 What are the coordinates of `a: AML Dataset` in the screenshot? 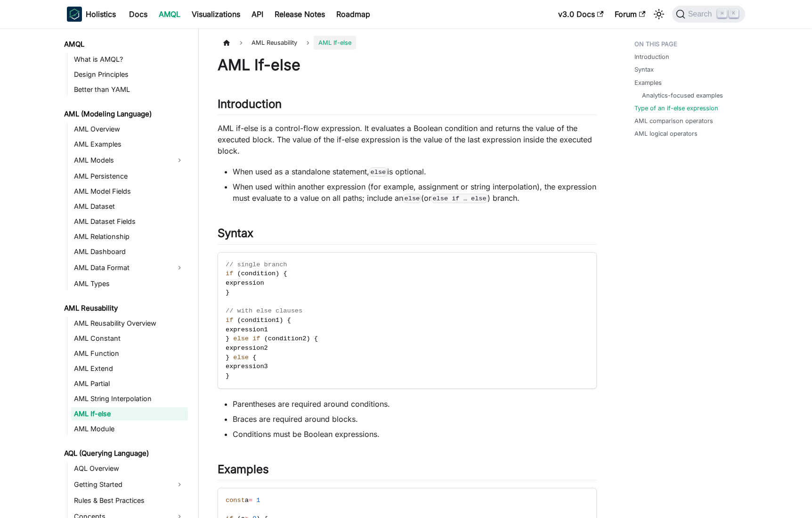 It's located at (129, 207).